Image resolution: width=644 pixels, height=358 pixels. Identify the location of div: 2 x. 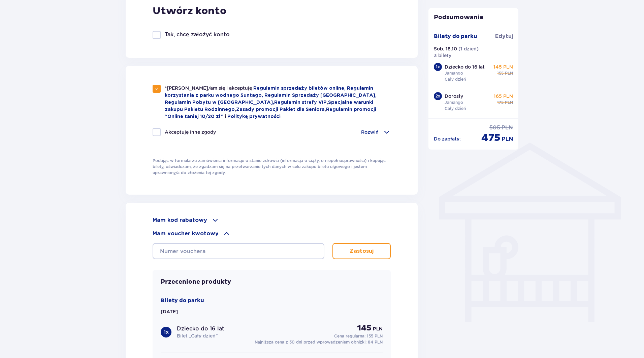
(437, 96).